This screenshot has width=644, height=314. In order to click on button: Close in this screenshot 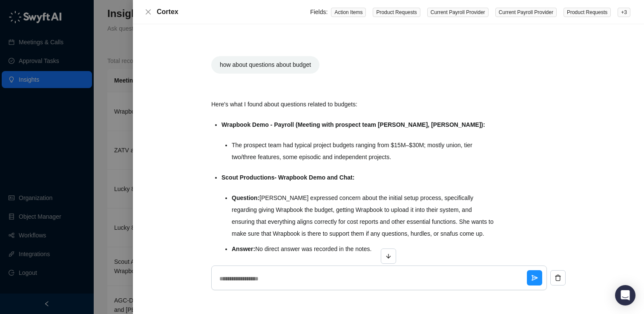, I will do `click(148, 12)`.